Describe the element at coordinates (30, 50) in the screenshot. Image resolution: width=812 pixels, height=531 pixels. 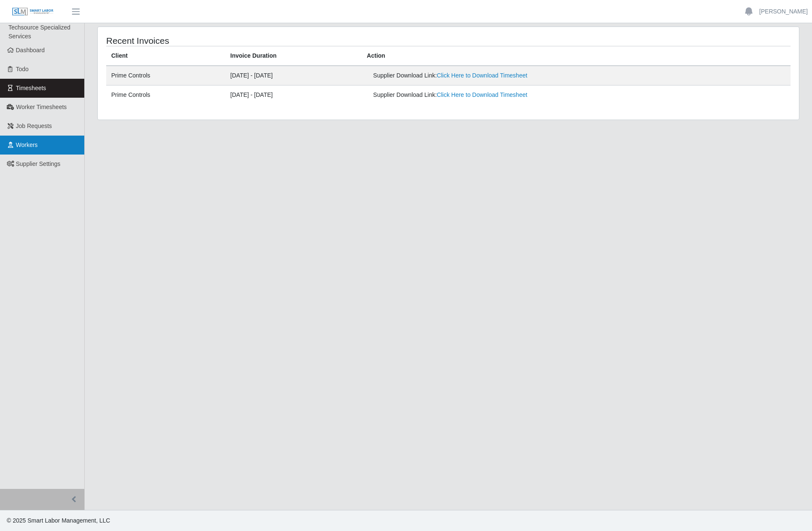
I see `span: Dashboard` at that location.